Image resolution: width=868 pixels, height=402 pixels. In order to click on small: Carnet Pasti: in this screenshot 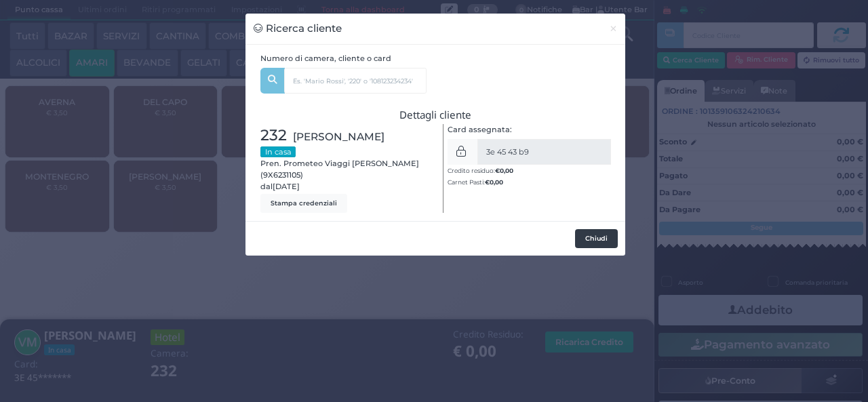, I will do `click(475, 182)`.